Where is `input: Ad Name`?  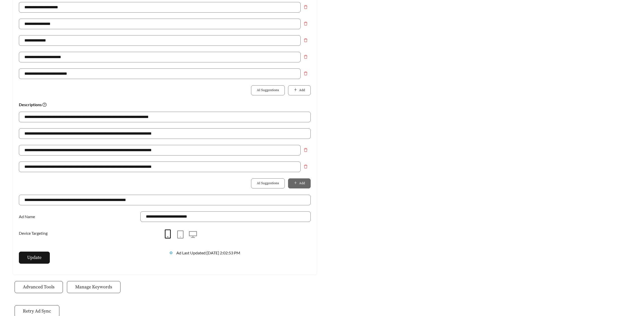 input: Ad Name is located at coordinates (225, 216).